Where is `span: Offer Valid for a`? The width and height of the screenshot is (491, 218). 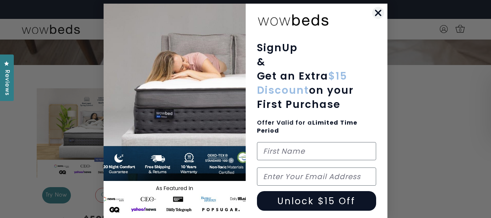
span: Offer Valid for a is located at coordinates (307, 126).